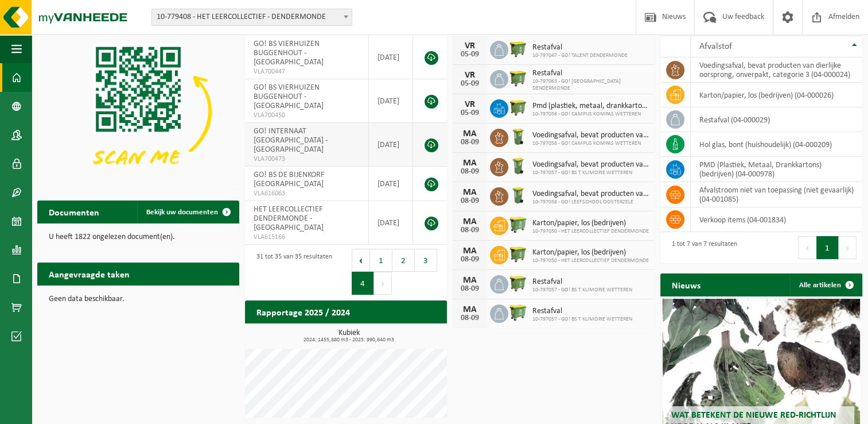  I want to click on span: VLA700447, so click(306, 72).